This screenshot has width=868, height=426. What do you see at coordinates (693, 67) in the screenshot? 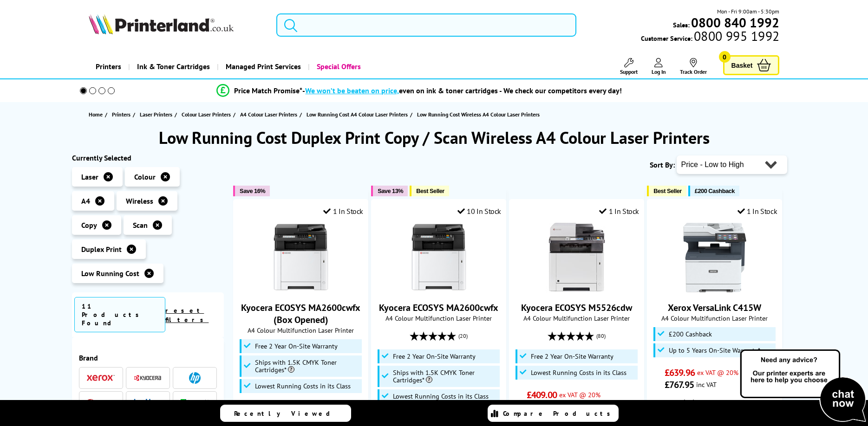
I see `a: Track Order` at bounding box center [693, 67].